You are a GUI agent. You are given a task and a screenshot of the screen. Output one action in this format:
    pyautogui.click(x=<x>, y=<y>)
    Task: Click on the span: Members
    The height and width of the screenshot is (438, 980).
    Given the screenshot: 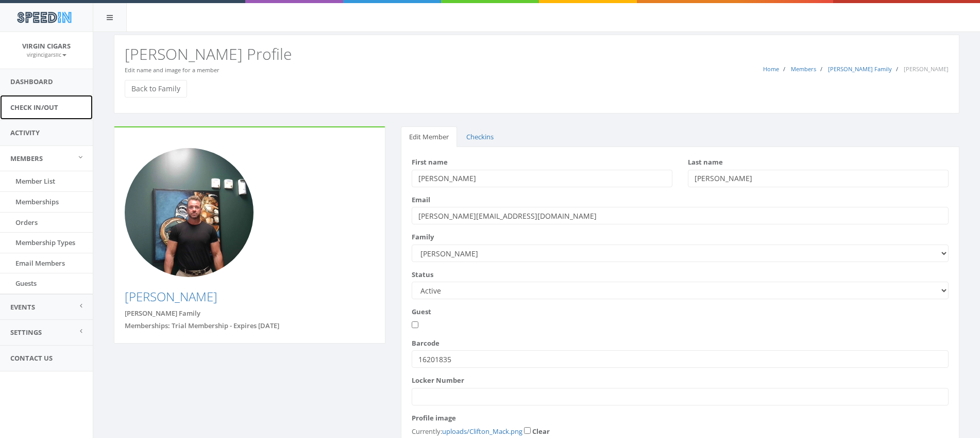 What is the action you would take?
    pyautogui.click(x=26, y=158)
    